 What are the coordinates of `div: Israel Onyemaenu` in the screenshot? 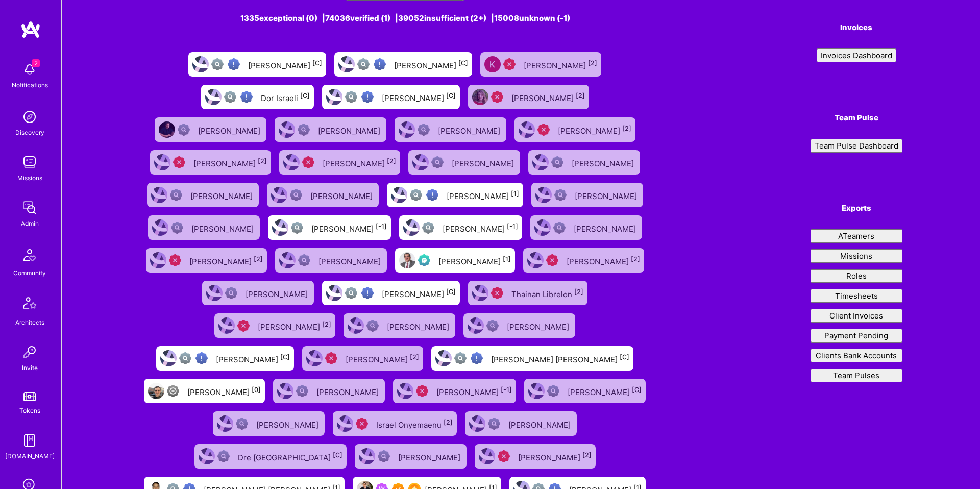 It's located at (415, 424).